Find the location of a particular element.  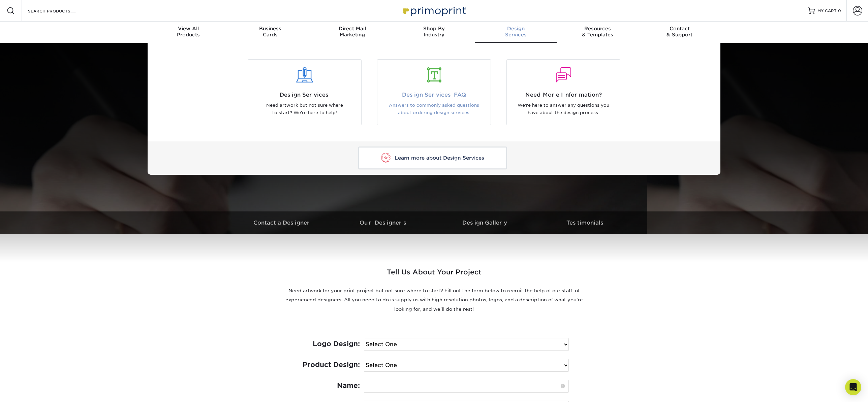

span: Resources is located at coordinates (597, 29).